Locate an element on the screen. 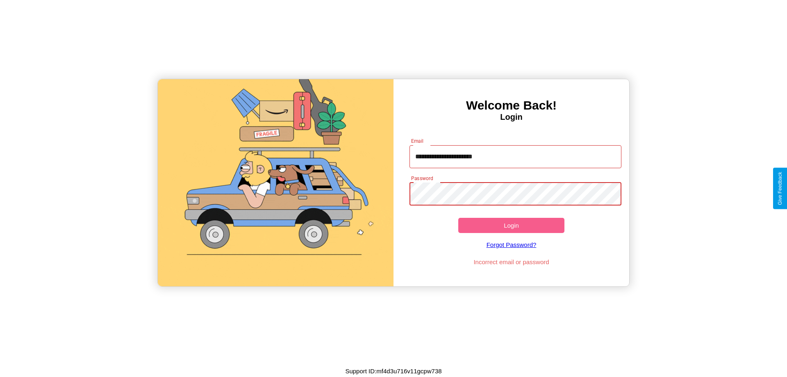 The image size is (787, 377). p: Incorrect email or password is located at coordinates (511, 261).